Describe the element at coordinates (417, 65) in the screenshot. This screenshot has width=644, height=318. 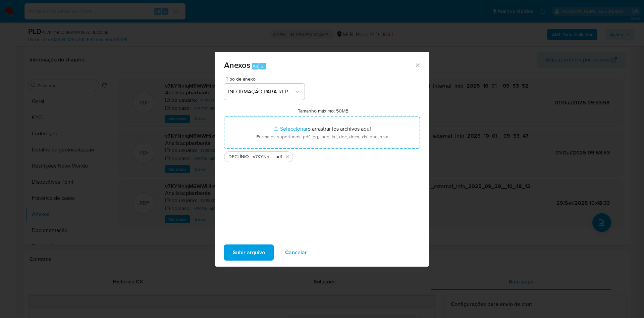
I see `button: Cerrar` at that location.